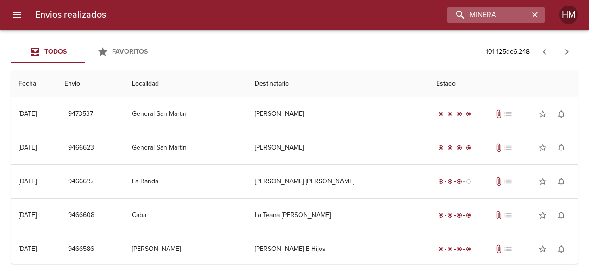  What do you see at coordinates (81, 148) in the screenshot?
I see `span: 9466623` at bounding box center [81, 148].